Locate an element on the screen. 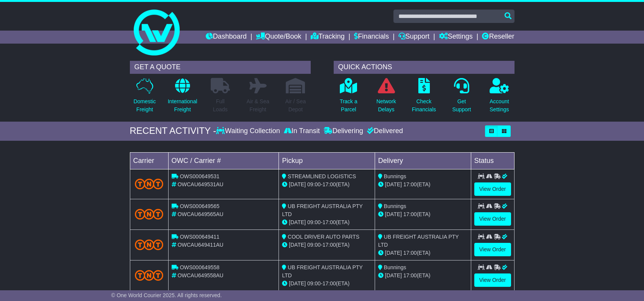 This screenshot has width=644, height=301. span: OWS000649558 is located at coordinates (200, 268).